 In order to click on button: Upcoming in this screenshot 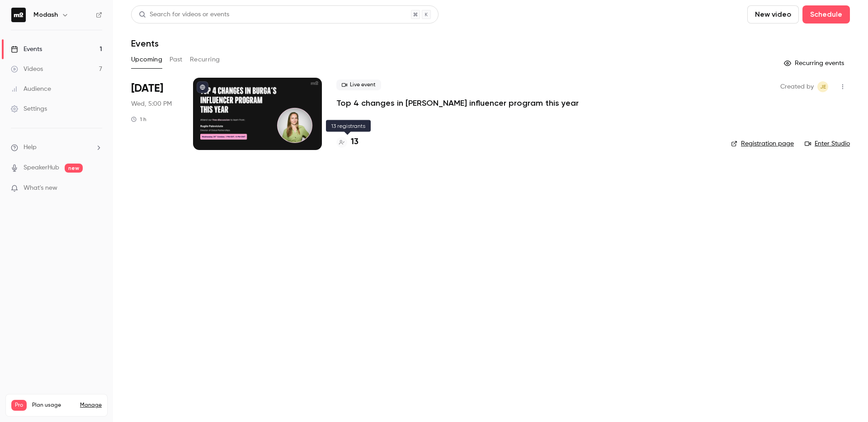, I will do `click(146, 60)`.